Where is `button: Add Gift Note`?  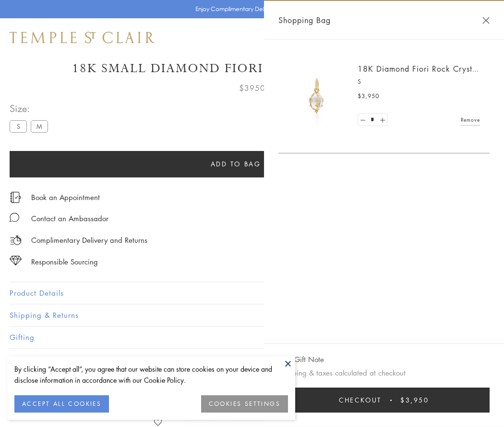
button: Add Gift Note is located at coordinates (301, 359).